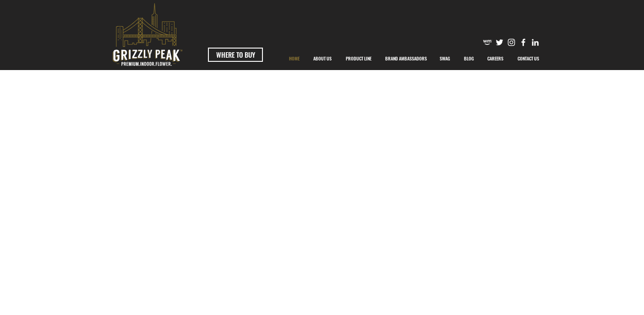 The height and width of the screenshot is (315, 644). Describe the element at coordinates (414, 59) in the screenshot. I see `nav: Site` at that location.